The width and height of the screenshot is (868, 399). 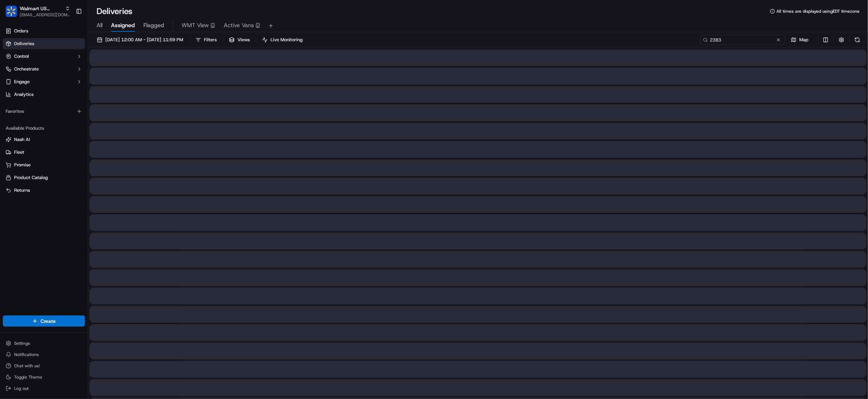 I want to click on span: Notifications, so click(x=26, y=354).